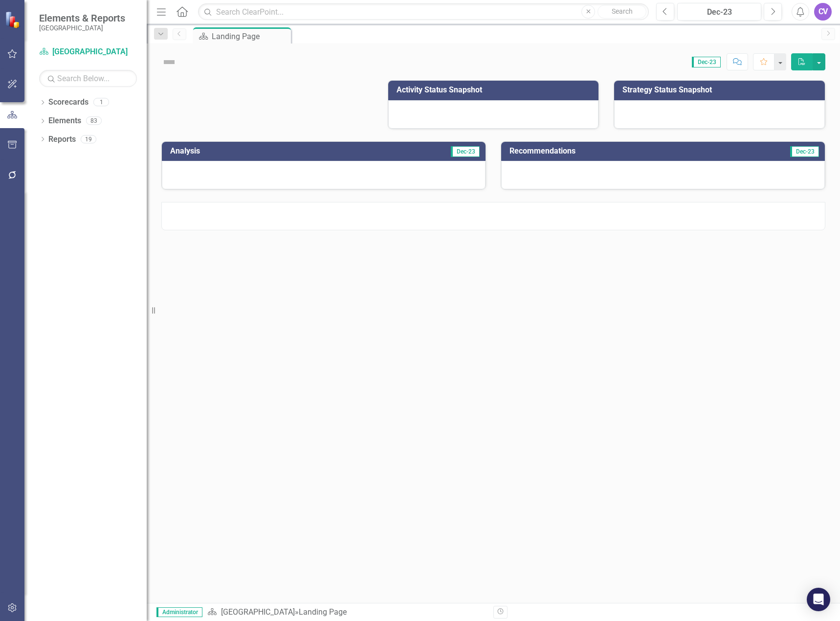 Image resolution: width=840 pixels, height=621 pixels. I want to click on img: Not Defined, so click(169, 62).